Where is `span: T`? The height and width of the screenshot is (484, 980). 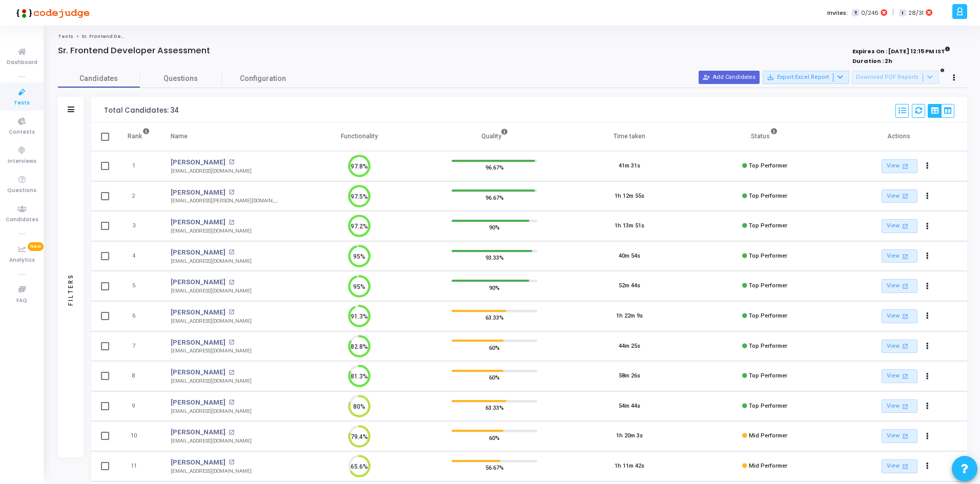
span: T is located at coordinates (855, 13).